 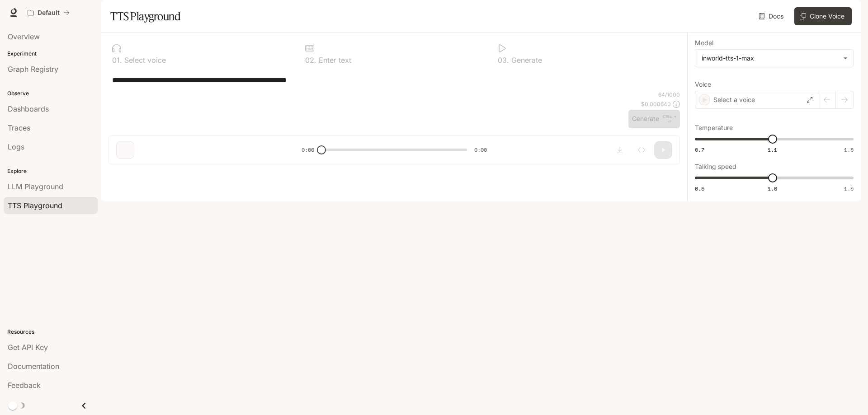 What do you see at coordinates (117, 60) in the screenshot?
I see `p: 0 1 .` at bounding box center [117, 60].